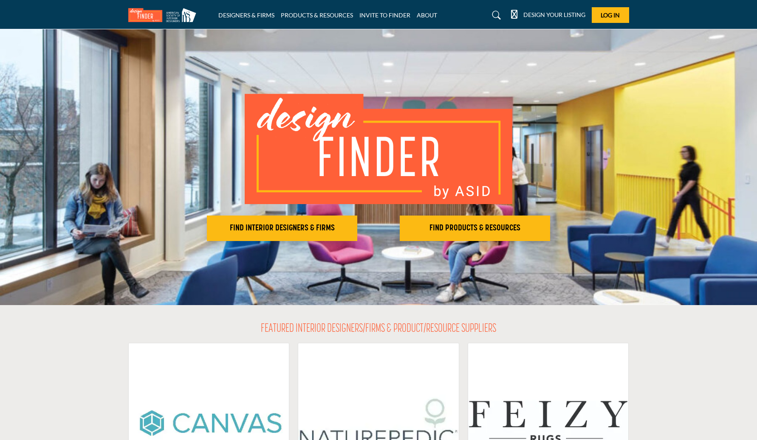 This screenshot has height=440, width=757. Describe the element at coordinates (317, 15) in the screenshot. I see `a: PRODUCTS & RESOURCES` at that location.